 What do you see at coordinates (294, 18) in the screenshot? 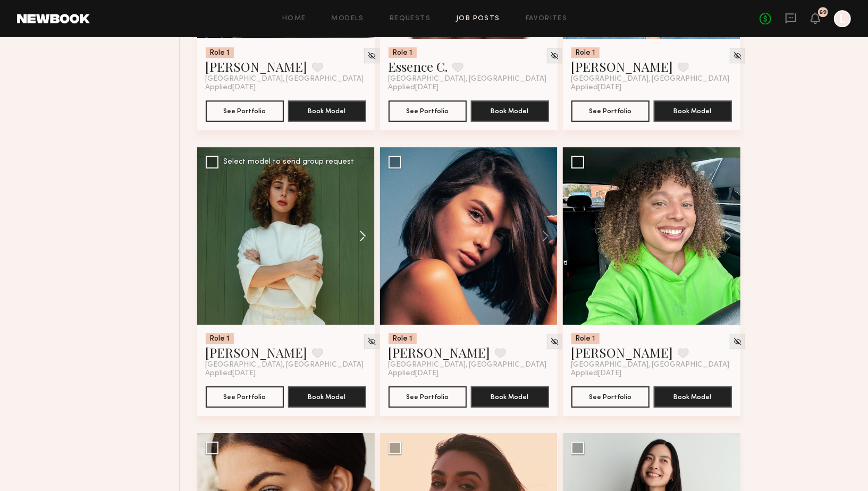
I see `a: Home` at bounding box center [294, 18].